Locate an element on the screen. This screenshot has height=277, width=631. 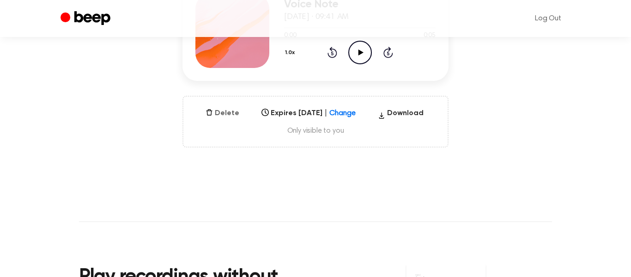
a: Beep is located at coordinates (86, 18).